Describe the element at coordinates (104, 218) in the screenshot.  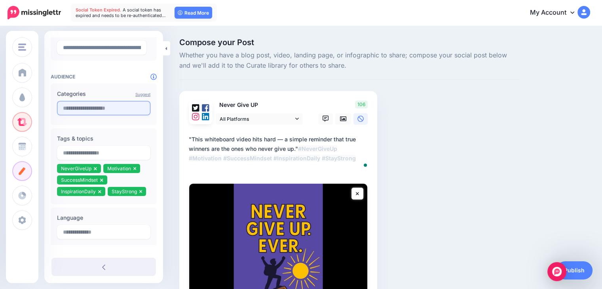
I see `label: Language` at that location.